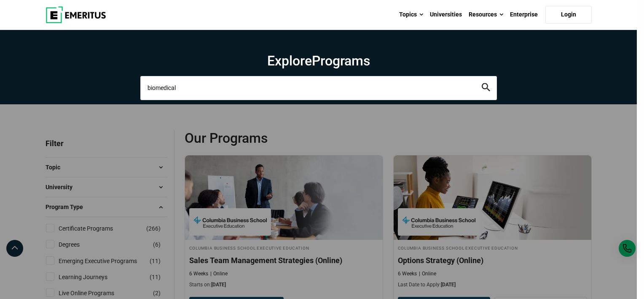 The width and height of the screenshot is (644, 299). What do you see at coordinates (486, 89) in the screenshot?
I see `a: search` at bounding box center [486, 89].